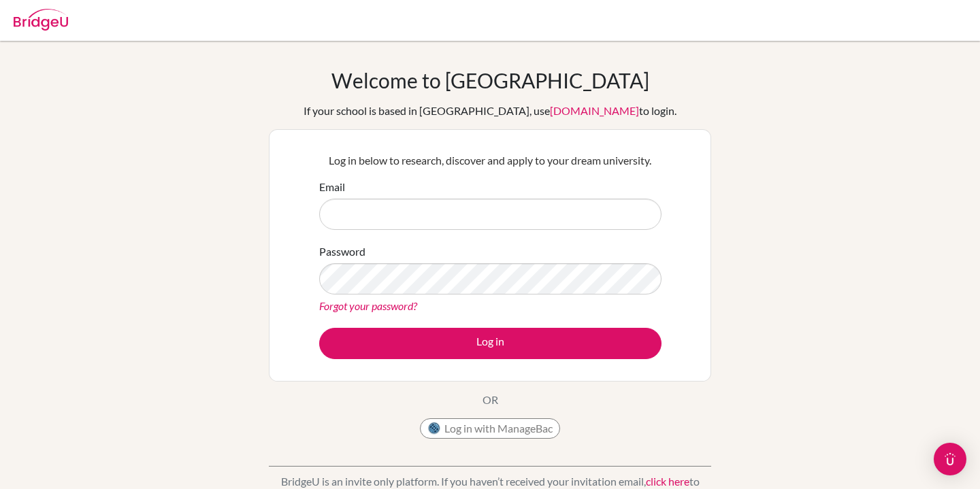 Image resolution: width=980 pixels, height=489 pixels. Describe the element at coordinates (490, 428) in the screenshot. I see `button: Log in with ManageBac` at that location.